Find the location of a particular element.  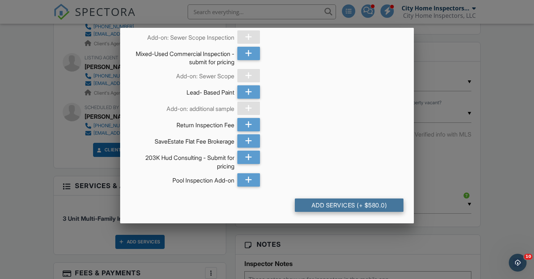

div: Mixed-Used Commercial Inspection - submit for pricing is located at coordinates (183, 56).